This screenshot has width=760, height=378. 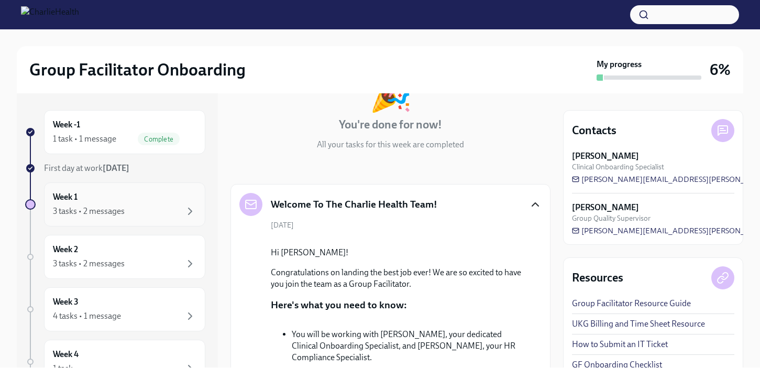 I want to click on div: 4 tasks • 1 message, so click(x=87, y=316).